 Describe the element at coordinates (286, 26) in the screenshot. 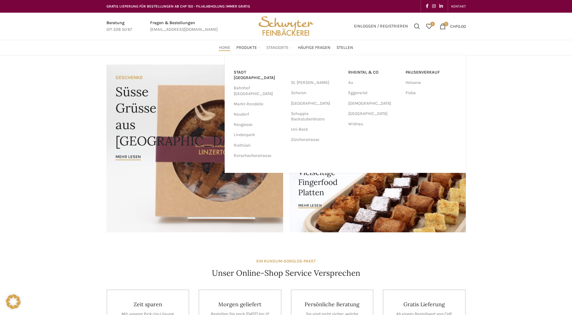

I see `img: Bäckerei Schwyter` at that location.